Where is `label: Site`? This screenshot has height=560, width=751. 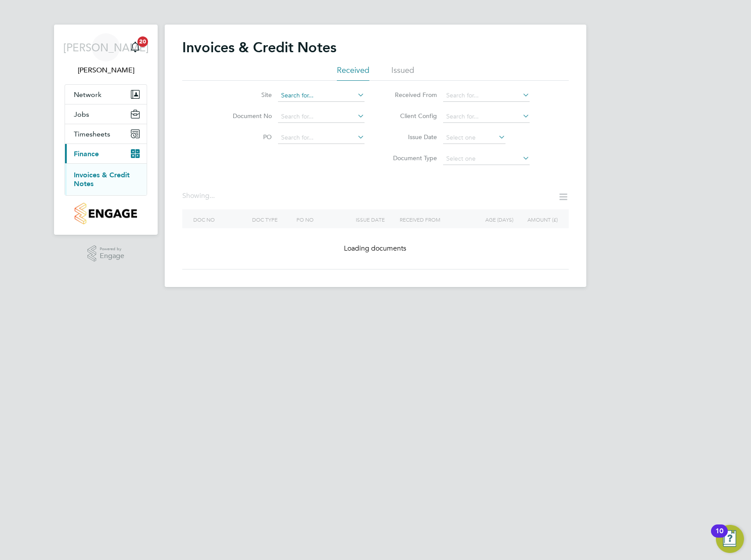 label: Site is located at coordinates (246, 95).